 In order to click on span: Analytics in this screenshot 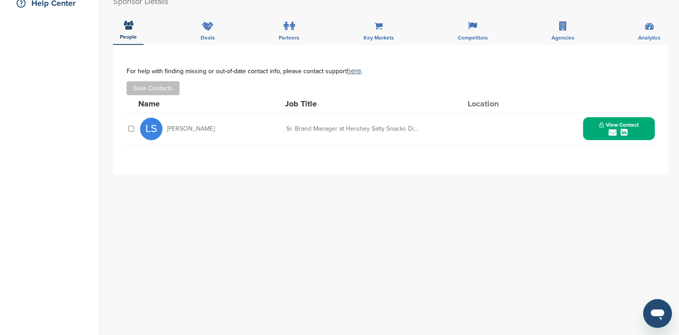, I will do `click(649, 38)`.